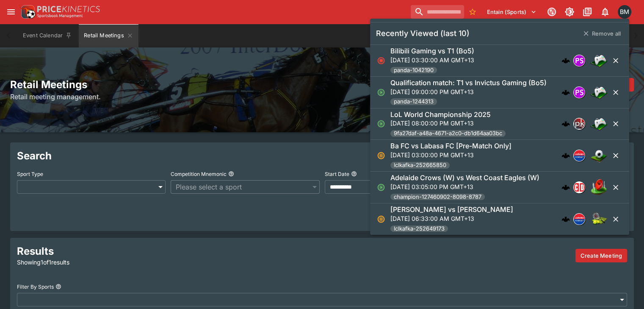 This screenshot has width=644, height=309. Describe the element at coordinates (59, 287) in the screenshot. I see `button: Filter By Sports` at that location.